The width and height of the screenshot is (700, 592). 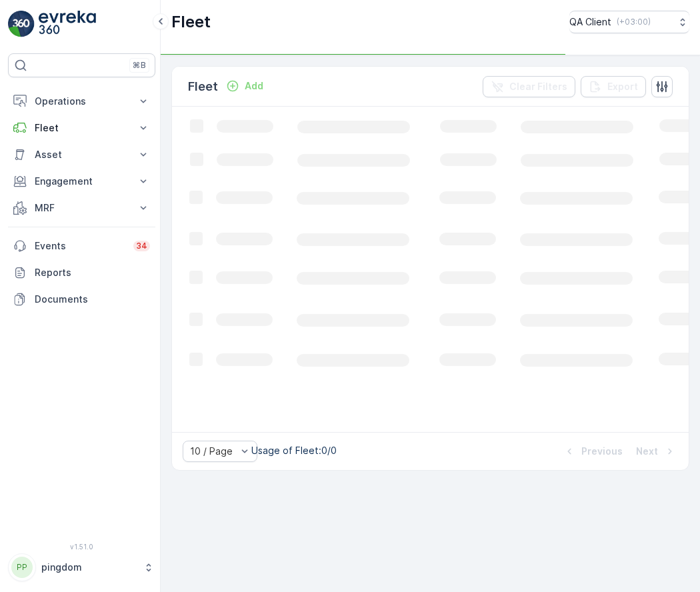 What do you see at coordinates (82, 181) in the screenshot?
I see `p: Engagement` at bounding box center [82, 181].